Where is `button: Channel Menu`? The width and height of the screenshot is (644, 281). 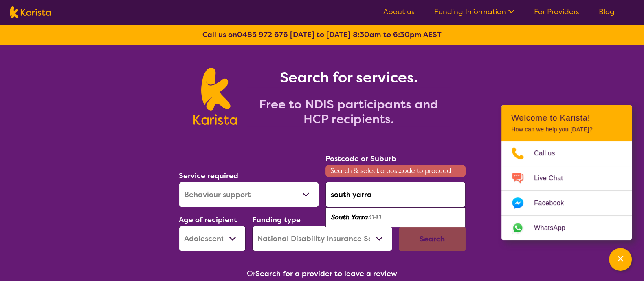
button: Channel Menu is located at coordinates (620, 259).